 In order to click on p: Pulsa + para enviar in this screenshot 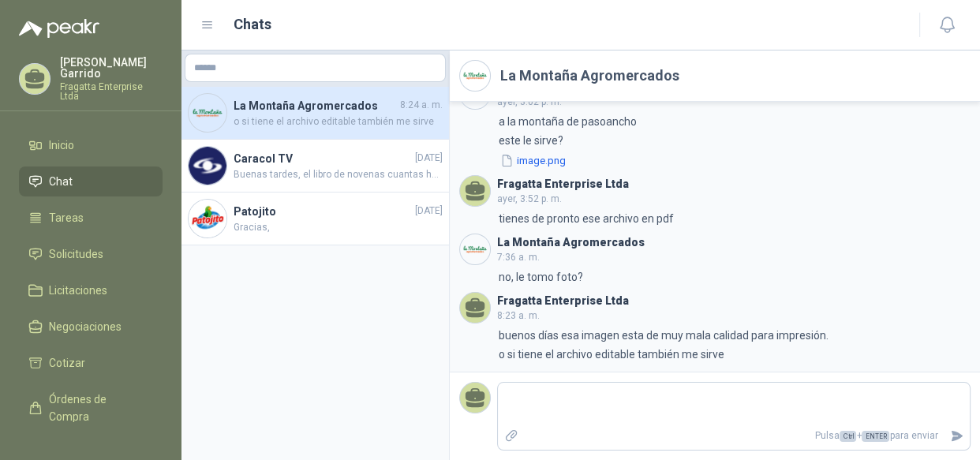, I will do `click(735, 435)`.